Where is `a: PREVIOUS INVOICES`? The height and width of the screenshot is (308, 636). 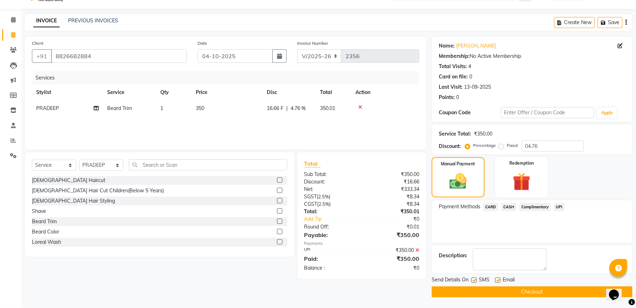 a: PREVIOUS INVOICES is located at coordinates (93, 21).